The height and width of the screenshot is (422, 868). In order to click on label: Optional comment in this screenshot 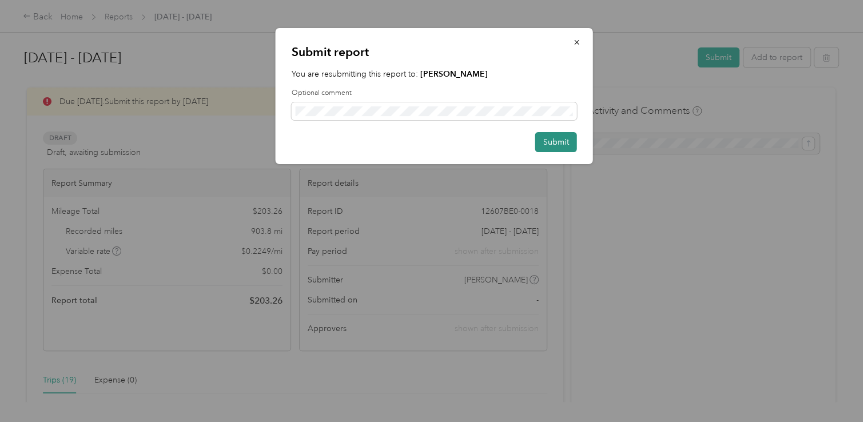, I will do `click(434, 93)`.